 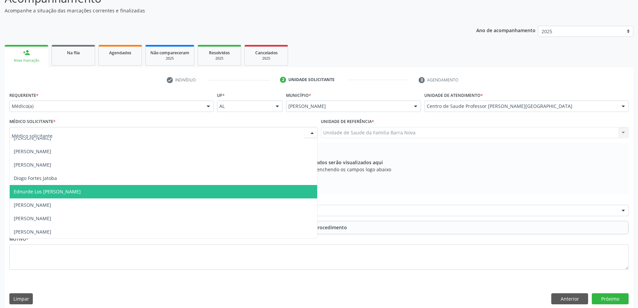 What do you see at coordinates (106, 106) in the screenshot?
I see `span: Médico(a)` at bounding box center [106, 106].